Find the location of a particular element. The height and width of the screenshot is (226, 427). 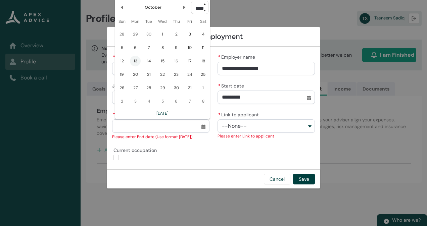

span: 12 is located at coordinates (122, 61).